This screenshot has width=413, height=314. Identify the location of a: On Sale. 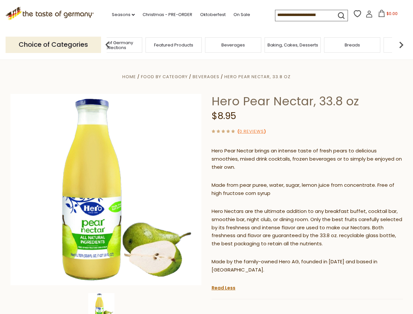
(242, 15).